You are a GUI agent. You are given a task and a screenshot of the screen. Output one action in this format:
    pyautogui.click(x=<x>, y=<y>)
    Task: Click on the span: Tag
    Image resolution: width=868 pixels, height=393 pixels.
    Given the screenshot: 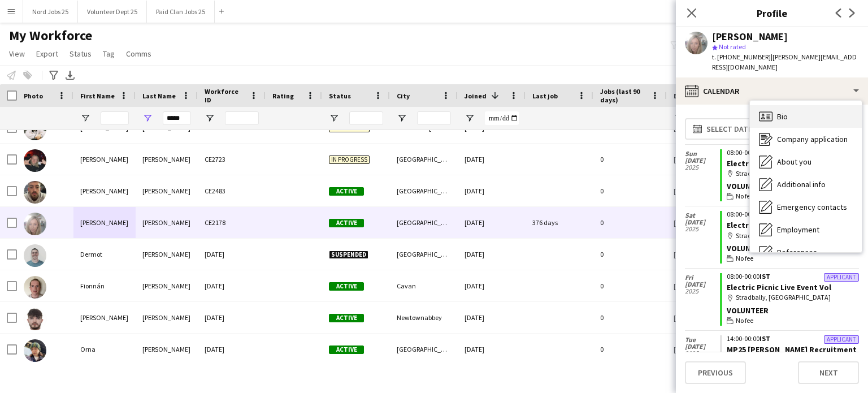 What is the action you would take?
    pyautogui.click(x=108, y=53)
    